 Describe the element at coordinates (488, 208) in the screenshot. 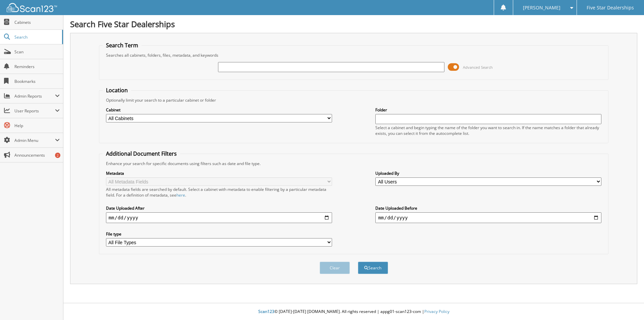

I see `label: Date Uploaded Before` at that location.